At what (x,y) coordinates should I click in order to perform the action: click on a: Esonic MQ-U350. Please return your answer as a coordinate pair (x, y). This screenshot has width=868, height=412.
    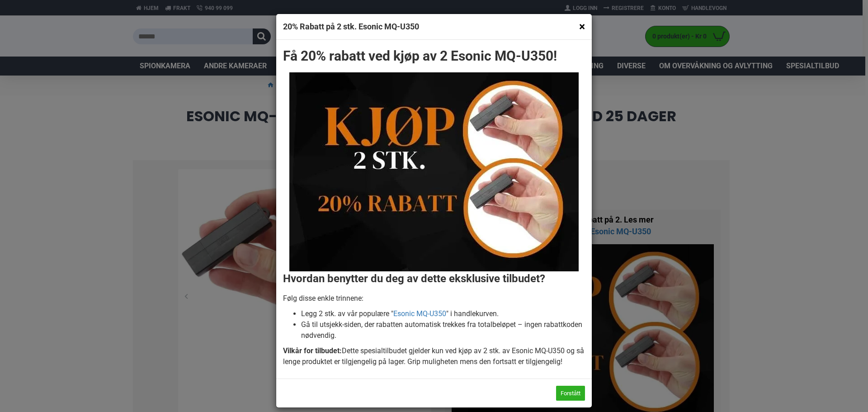
    Looking at the image, I should click on (419, 314).